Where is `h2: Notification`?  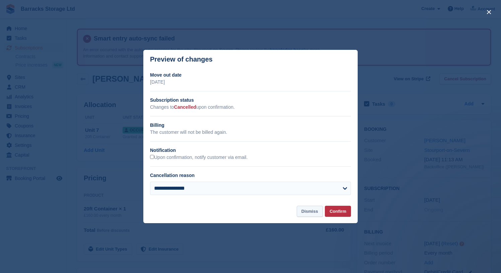 h2: Notification is located at coordinates (250, 150).